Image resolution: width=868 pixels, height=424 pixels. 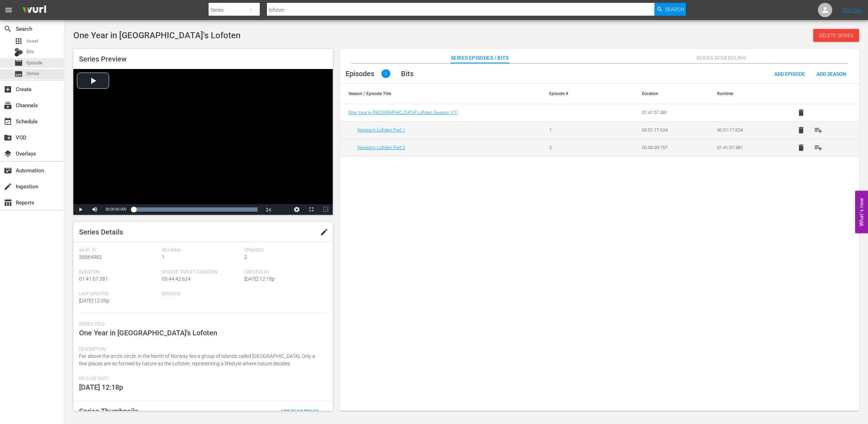 I want to click on span: Series Preview, so click(x=103, y=59).